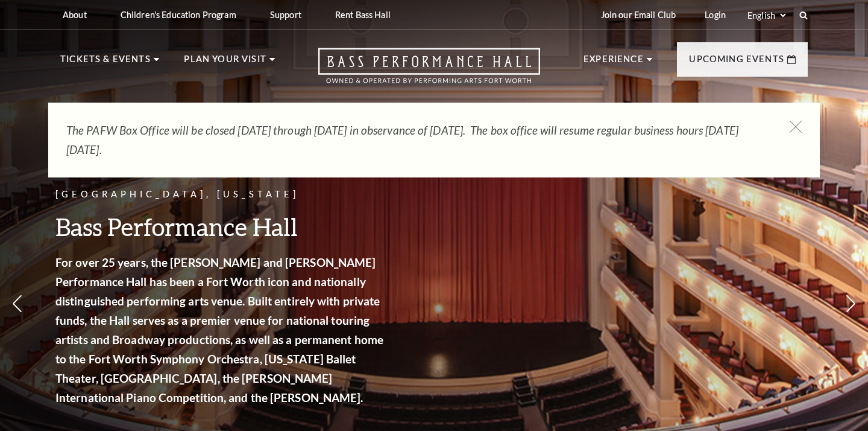  Describe the element at coordinates (178, 15) in the screenshot. I see `p: Children's Education Program` at that location.